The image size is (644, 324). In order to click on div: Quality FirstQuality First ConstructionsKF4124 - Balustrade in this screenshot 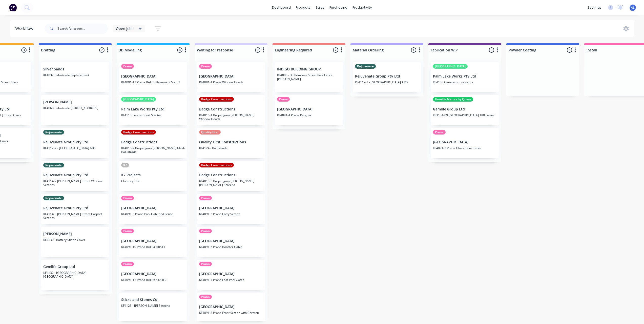, I will do `click(231, 143)`.